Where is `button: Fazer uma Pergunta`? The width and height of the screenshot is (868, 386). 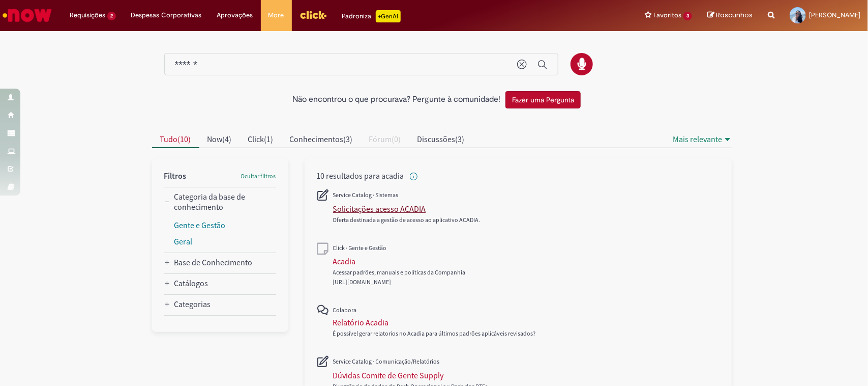
button: Fazer uma Pergunta is located at coordinates (543, 100).